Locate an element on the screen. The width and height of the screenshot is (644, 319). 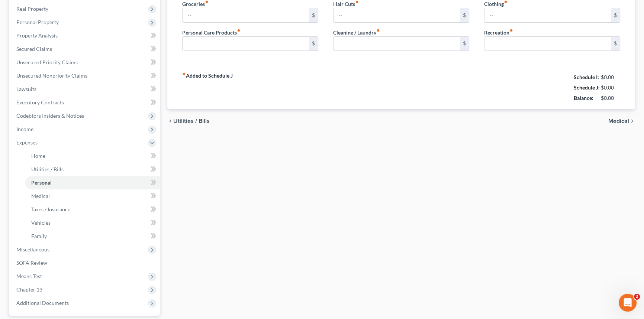
span: Unsecured Nonpriority Claims is located at coordinates (52, 76).